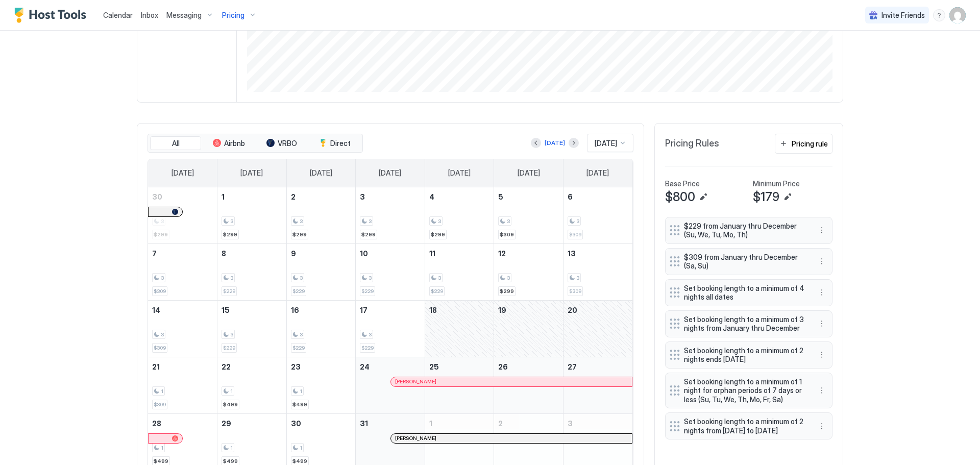 This screenshot has width=980, height=465. What do you see at coordinates (251, 197) in the screenshot?
I see `a: December 1, 2025` at bounding box center [251, 197].